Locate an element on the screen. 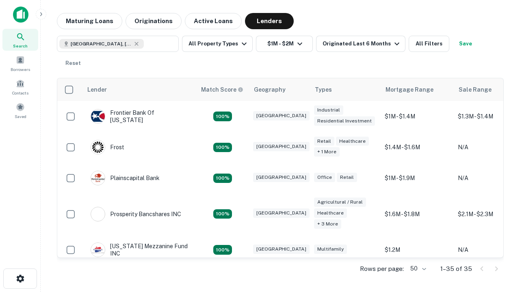 The image size is (520, 292). td: $1M - $1.4M is located at coordinates (417, 117).